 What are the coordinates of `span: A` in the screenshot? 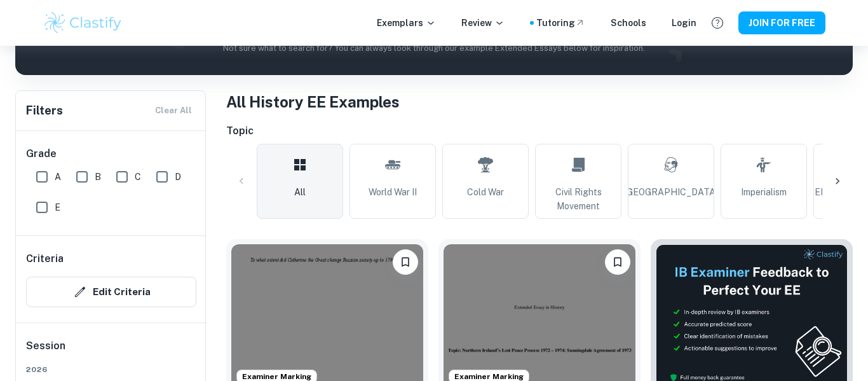 It's located at (58, 177).